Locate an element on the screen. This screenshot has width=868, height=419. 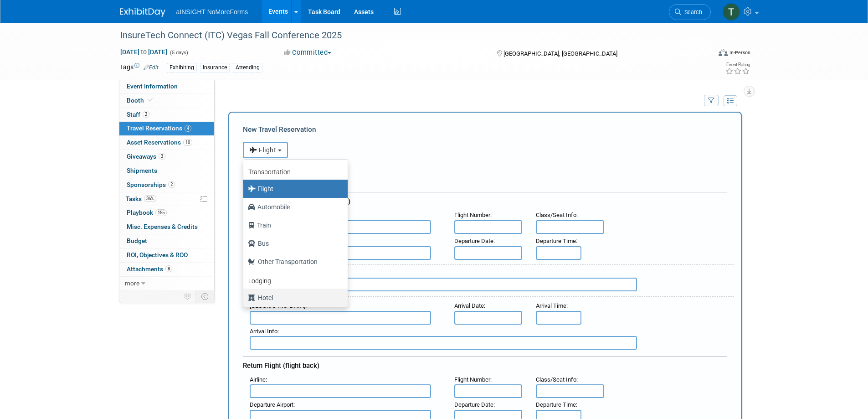
a: Asset Reservations10 is located at coordinates (167, 143).